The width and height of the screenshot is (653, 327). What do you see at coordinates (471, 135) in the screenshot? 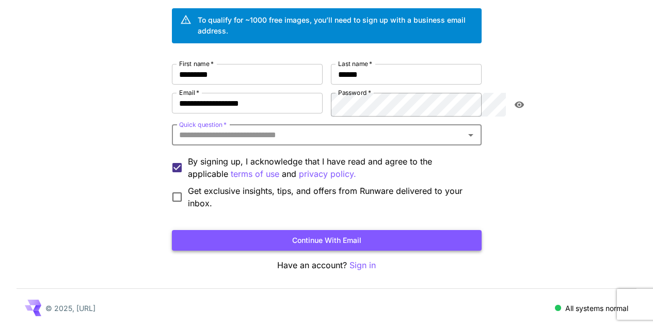
I see `button: Open` at bounding box center [471, 135].